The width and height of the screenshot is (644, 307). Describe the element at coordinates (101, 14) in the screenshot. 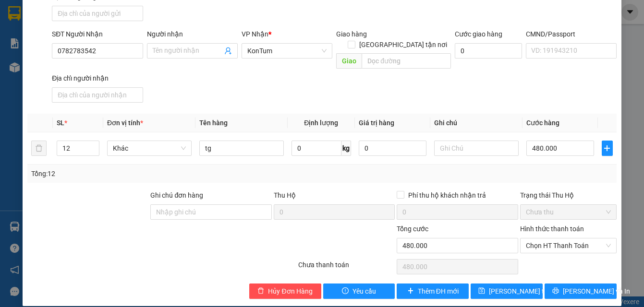

I see `div: KonTum` at that location.